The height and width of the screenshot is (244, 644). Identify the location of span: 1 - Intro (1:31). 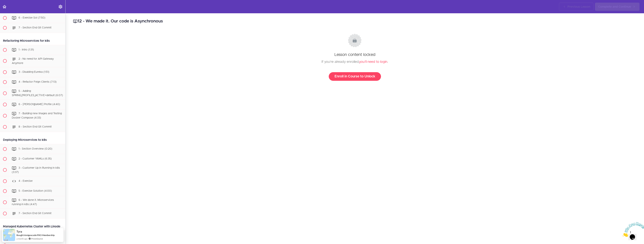
(26, 49).